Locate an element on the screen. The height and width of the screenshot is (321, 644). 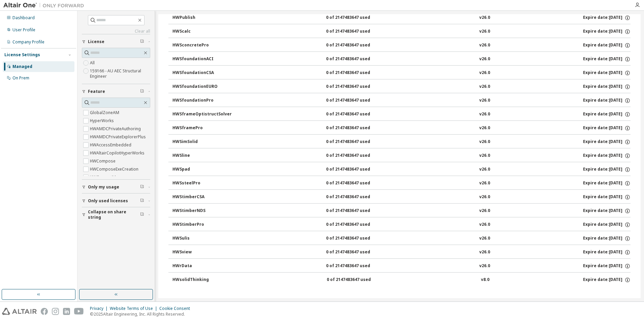
label: 159166 - AU AEC Structural Engineer is located at coordinates (120, 74).